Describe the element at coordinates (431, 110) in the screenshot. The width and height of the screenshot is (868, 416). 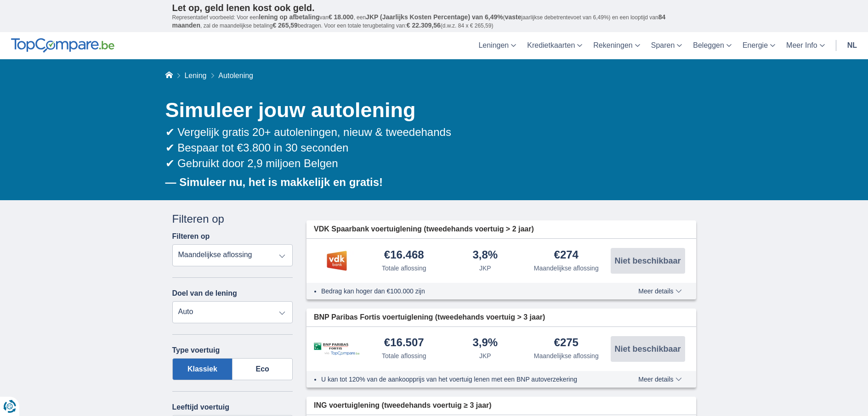
I see `h1: Simuleer jouw autolening` at that location.